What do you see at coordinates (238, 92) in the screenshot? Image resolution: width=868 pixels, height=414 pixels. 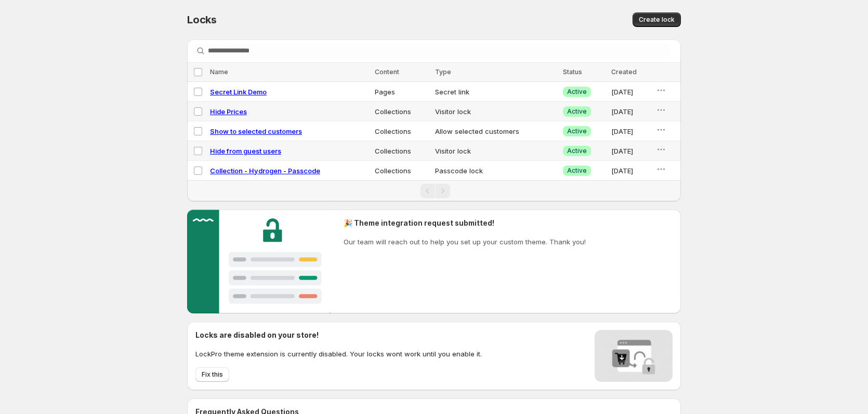 I see `a: Secret Link Demo` at bounding box center [238, 92].